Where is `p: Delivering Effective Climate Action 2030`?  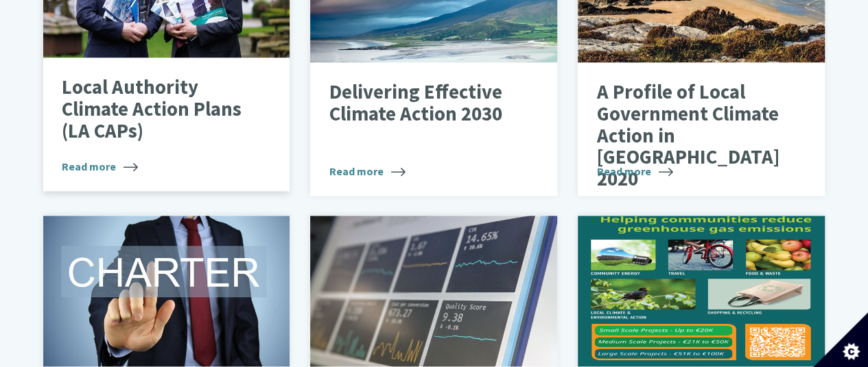 p: Delivering Effective Climate Action 2030 is located at coordinates (423, 103).